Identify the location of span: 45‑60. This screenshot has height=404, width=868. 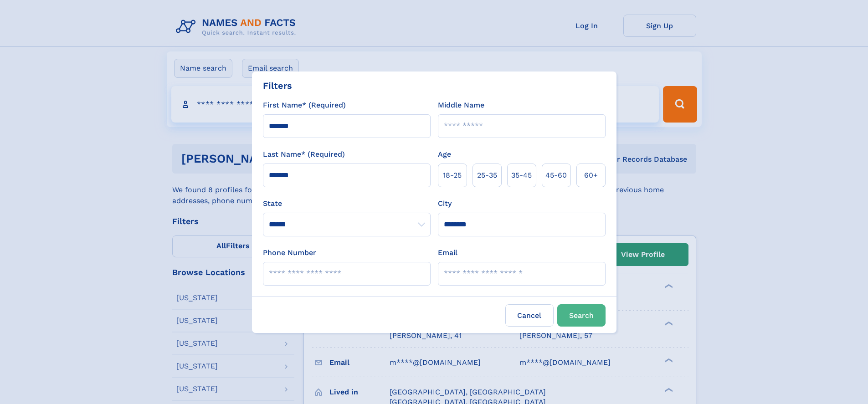
(556, 176).